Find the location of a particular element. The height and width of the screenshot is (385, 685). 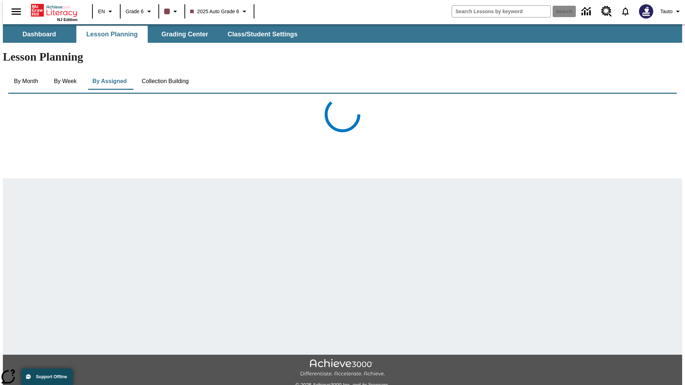

div: Home is located at coordinates (54, 12).